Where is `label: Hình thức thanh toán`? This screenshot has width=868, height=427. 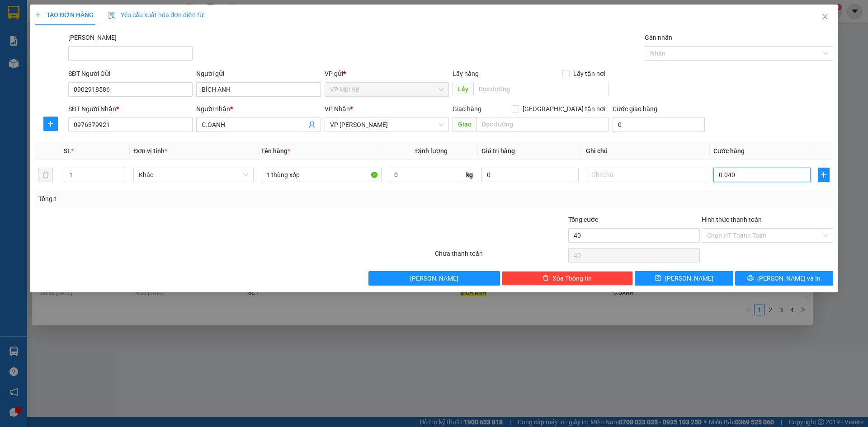
label: Hình thức thanh toán is located at coordinates (732, 219).